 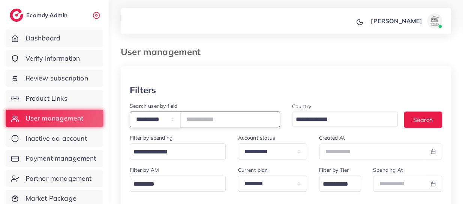 What do you see at coordinates (43, 38) in the screenshot?
I see `span: Dashboard` at bounding box center [43, 38].